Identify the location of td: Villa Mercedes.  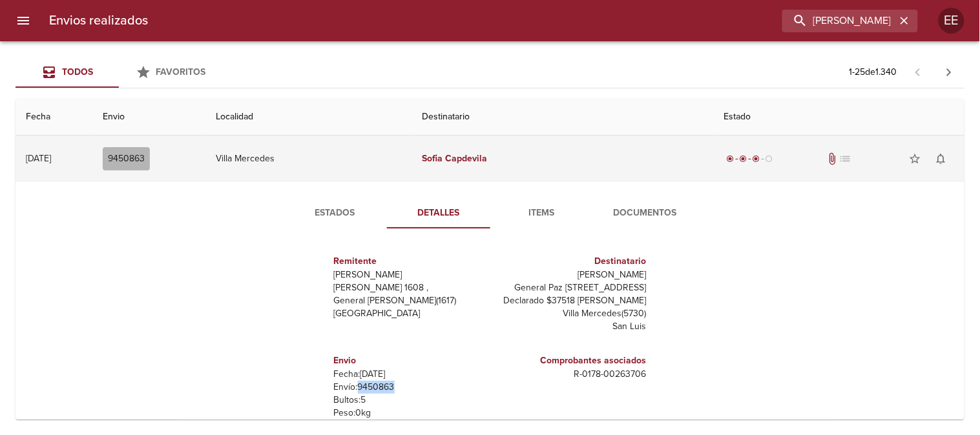
(308, 159).